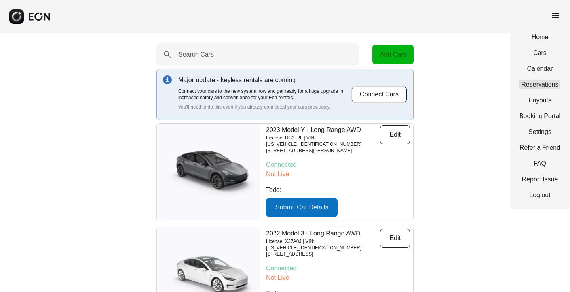 Image resolution: width=570 pixels, height=292 pixels. Describe the element at coordinates (555, 15) in the screenshot. I see `span: menu` at that location.